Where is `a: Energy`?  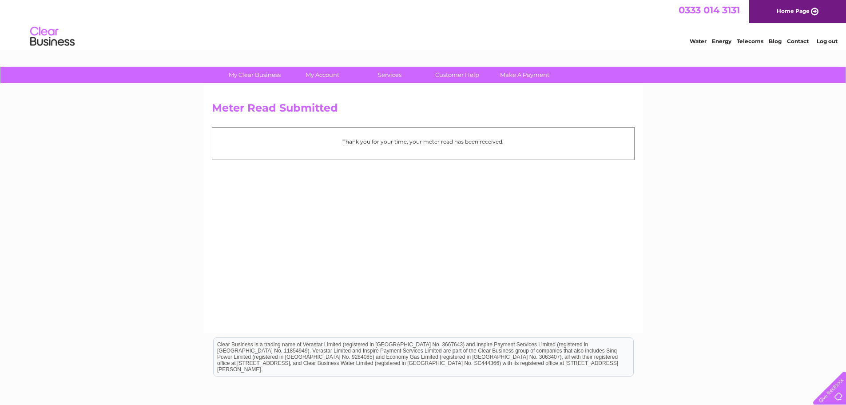 a: Energy is located at coordinates (722, 41).